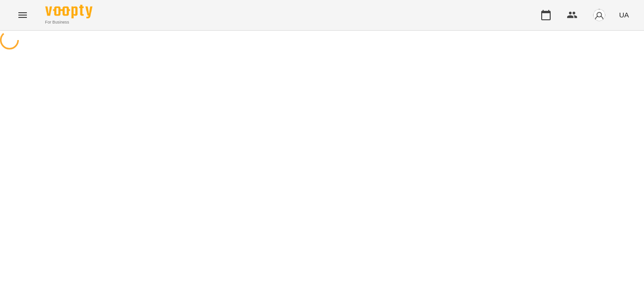 The height and width of the screenshot is (286, 644). Describe the element at coordinates (69, 12) in the screenshot. I see `img: Voopty Logo` at that location.